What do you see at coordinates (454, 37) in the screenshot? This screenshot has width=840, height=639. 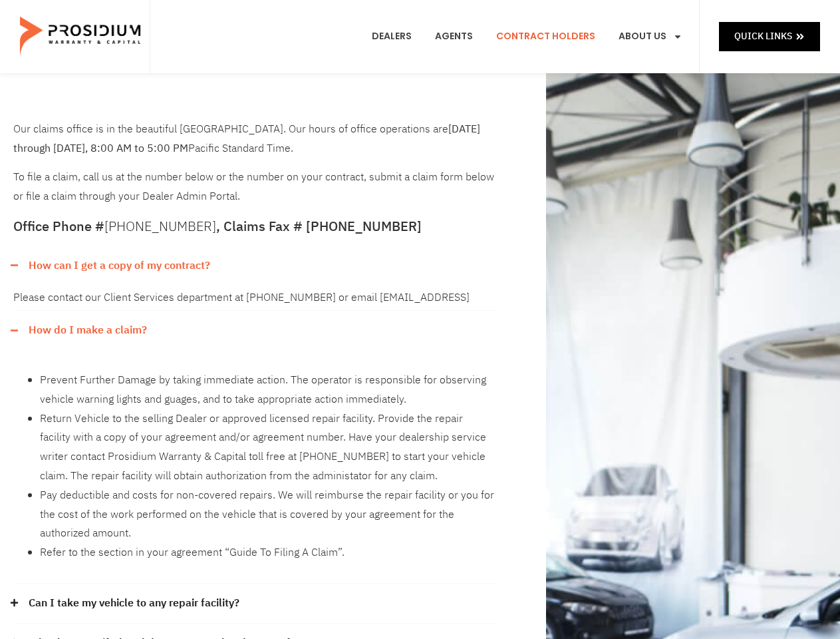 I see `a: Agents` at bounding box center [454, 37].